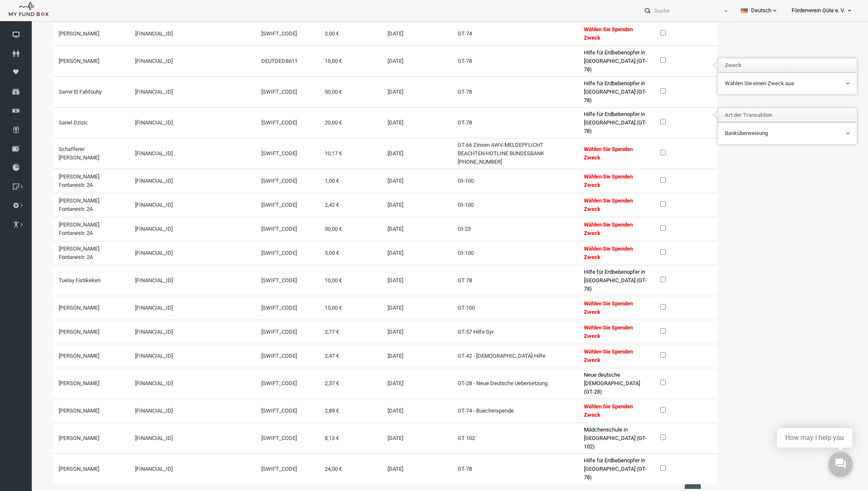  I want to click on td: 2,77 €, so click(302, 334).